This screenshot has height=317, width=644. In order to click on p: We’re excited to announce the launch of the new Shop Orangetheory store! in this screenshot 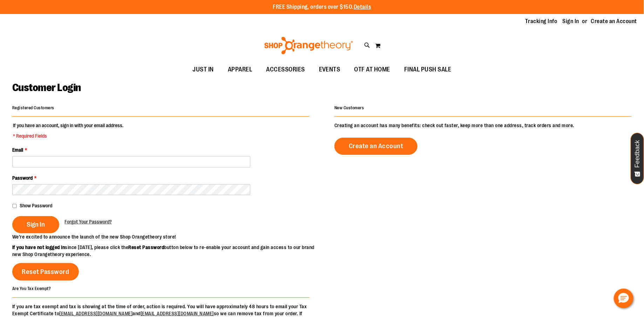, I will do `click(167, 237)`.